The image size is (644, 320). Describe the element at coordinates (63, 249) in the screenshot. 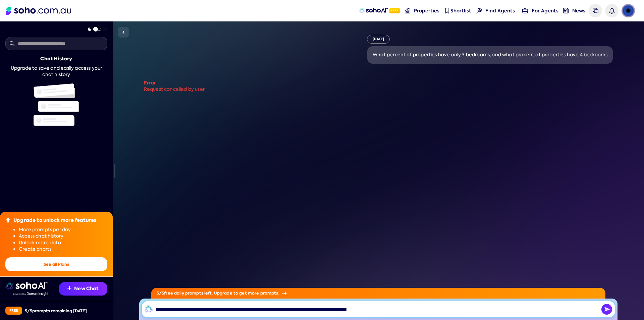

I see `li: Create charts` at that location.